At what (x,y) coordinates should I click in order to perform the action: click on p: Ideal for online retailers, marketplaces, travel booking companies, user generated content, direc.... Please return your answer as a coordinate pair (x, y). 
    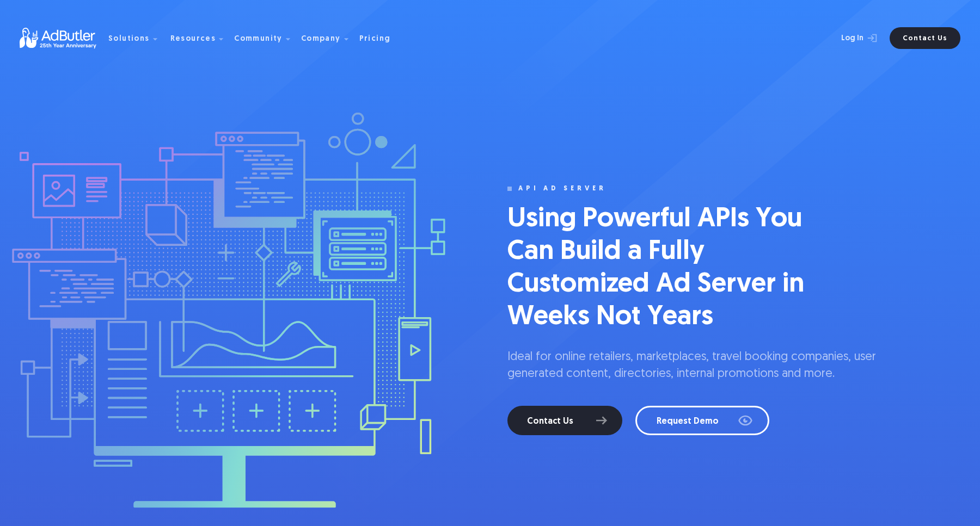
    Looking at the image, I should click on (713, 366).